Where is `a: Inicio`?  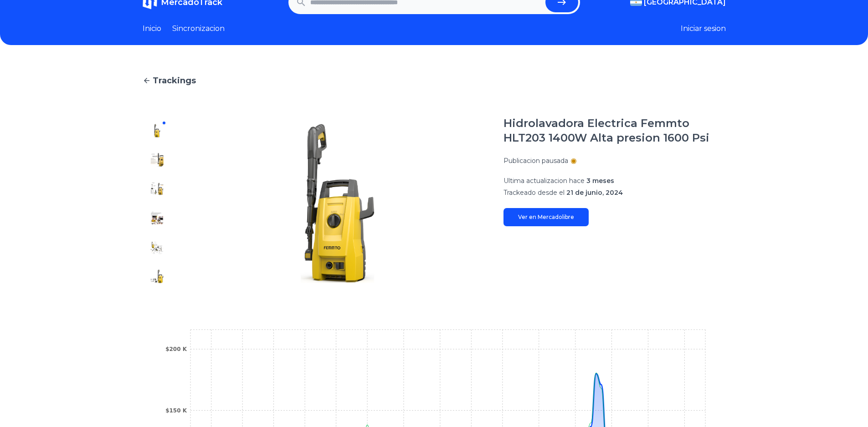 a: Inicio is located at coordinates (152, 28).